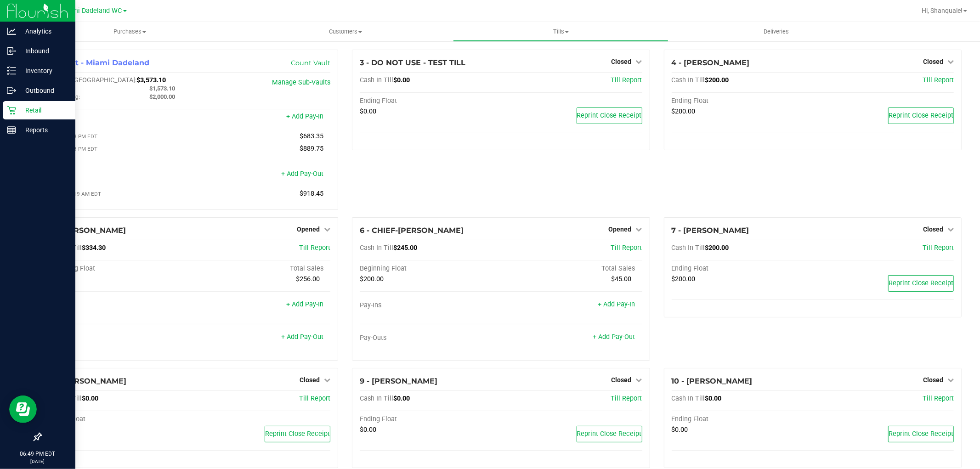 The height and width of the screenshot is (469, 980). What do you see at coordinates (405, 247) in the screenshot?
I see `span: $245.00` at bounding box center [405, 247].